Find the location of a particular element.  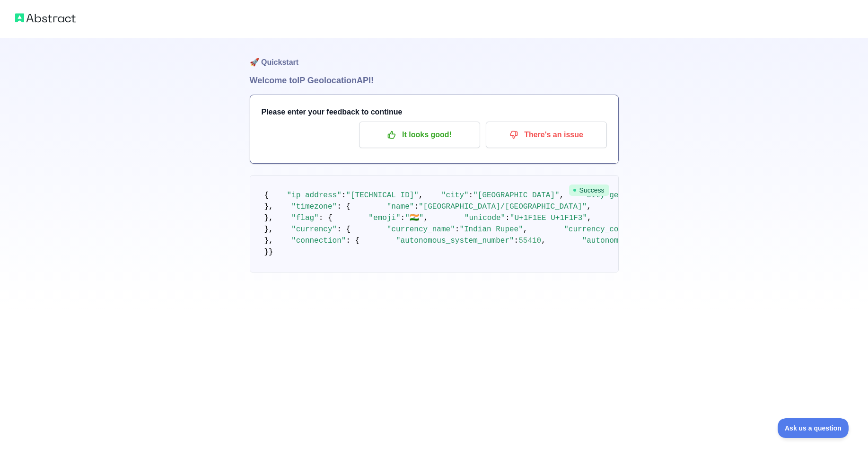

span: Success is located at coordinates (589, 190).